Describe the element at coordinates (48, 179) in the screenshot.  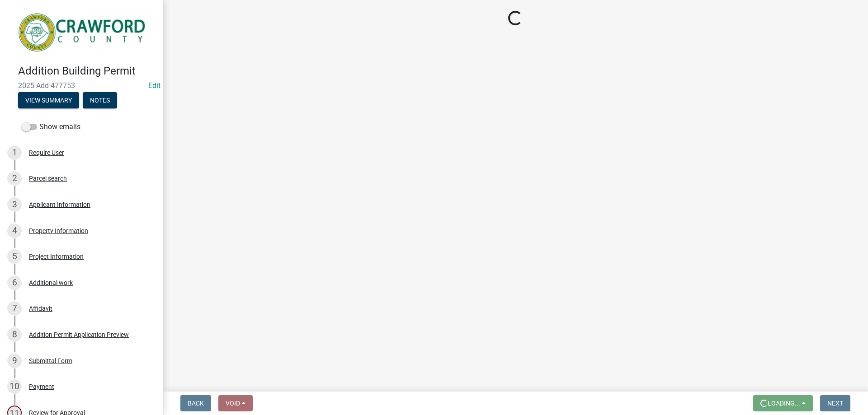
I see `div: Parcel search` at that location.